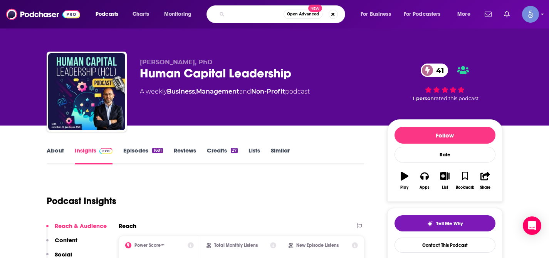  What do you see at coordinates (530, 14) in the screenshot?
I see `button: Show profile menu` at bounding box center [530, 14].